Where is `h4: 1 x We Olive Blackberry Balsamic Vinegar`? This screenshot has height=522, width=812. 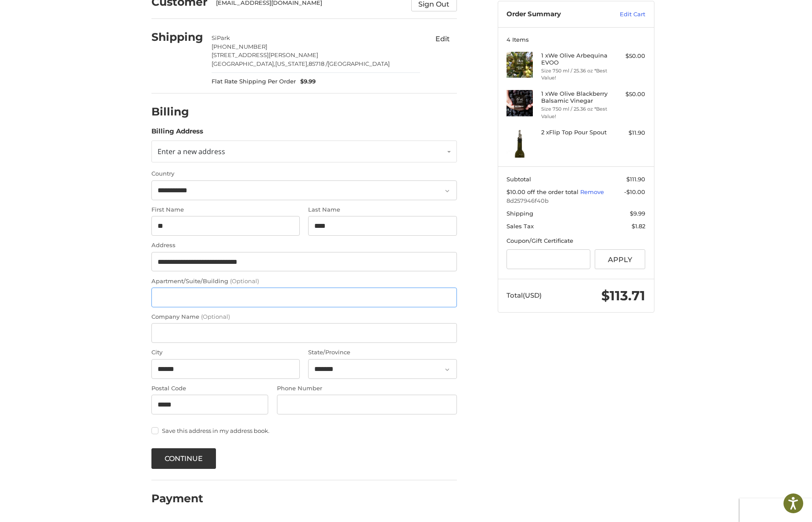
h4: 1 x We Olive Blackberry Balsamic Vinegar is located at coordinates (575, 97).